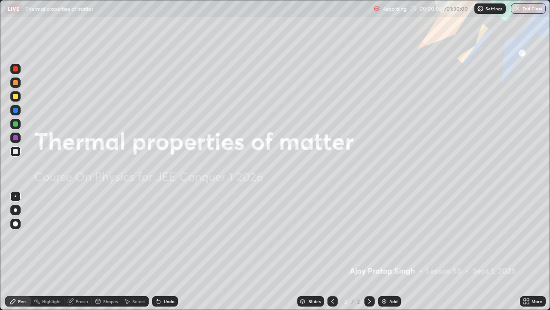  Describe the element at coordinates (315, 301) in the screenshot. I see `div: Slides` at that location.